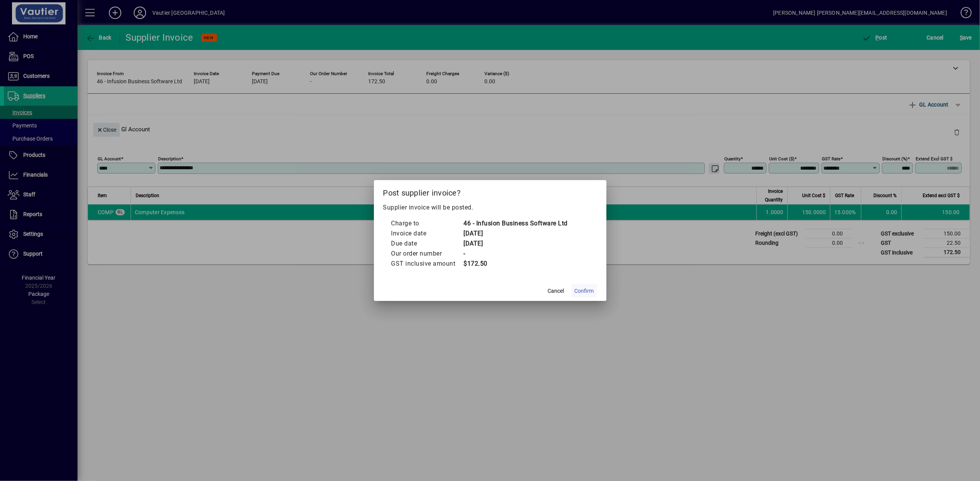 The width and height of the screenshot is (980, 481). I want to click on span: Cancel, so click(556, 291).